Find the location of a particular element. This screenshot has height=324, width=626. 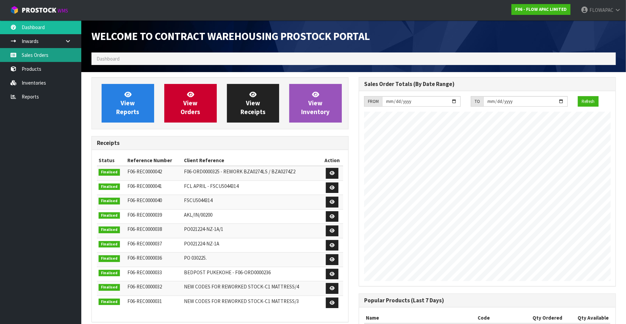

div: TO is located at coordinates (477, 102).